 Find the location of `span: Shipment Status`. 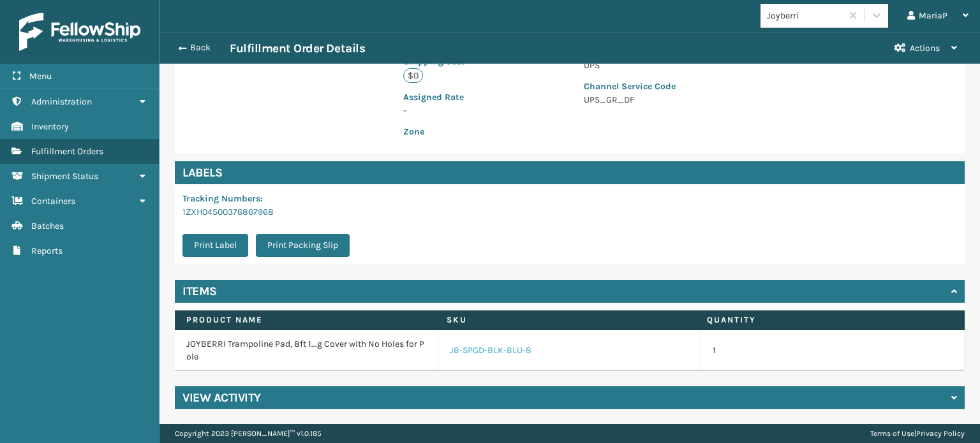

span: Shipment Status is located at coordinates (64, 176).